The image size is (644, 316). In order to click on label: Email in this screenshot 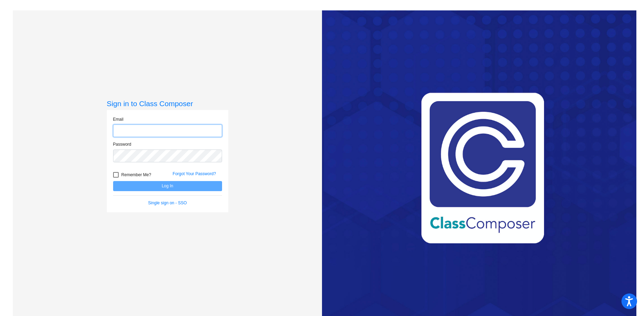, I will do `click(118, 120)`.